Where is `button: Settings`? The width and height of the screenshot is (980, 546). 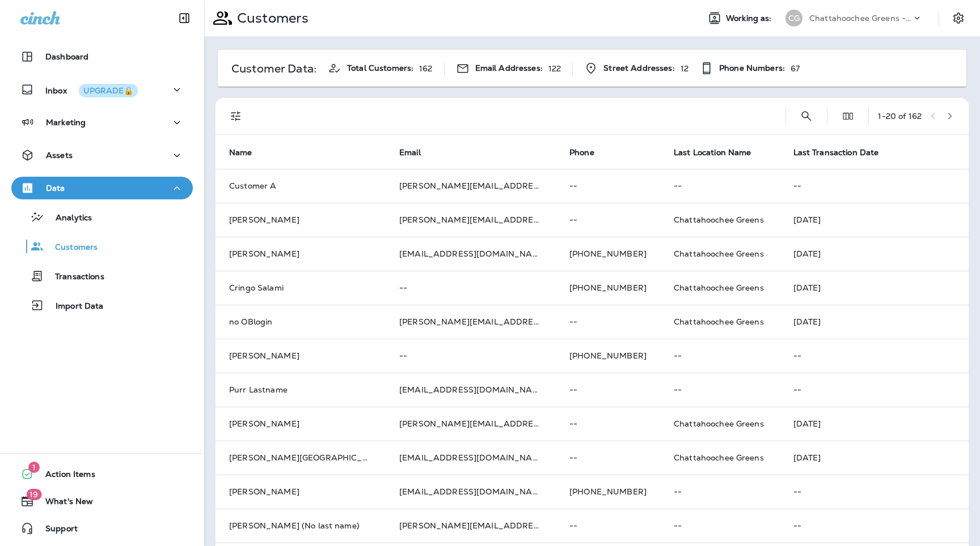
button: Settings is located at coordinates (958, 18).